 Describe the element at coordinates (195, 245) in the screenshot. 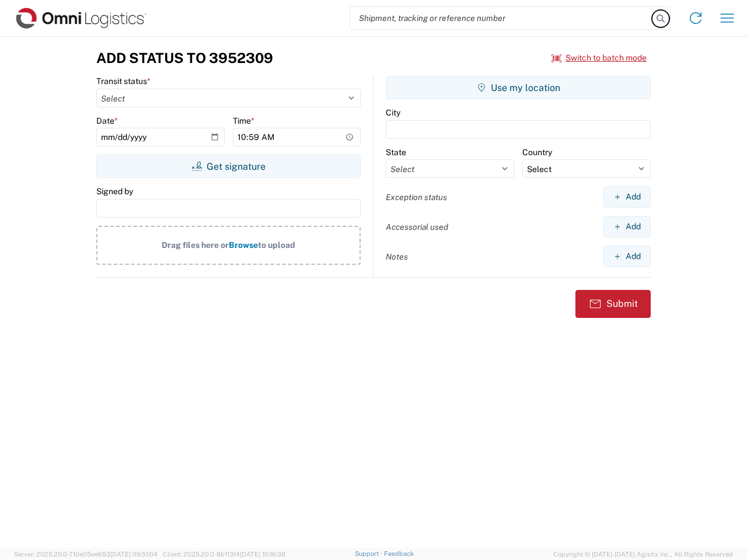

I see `span: Drag files here or` at that location.